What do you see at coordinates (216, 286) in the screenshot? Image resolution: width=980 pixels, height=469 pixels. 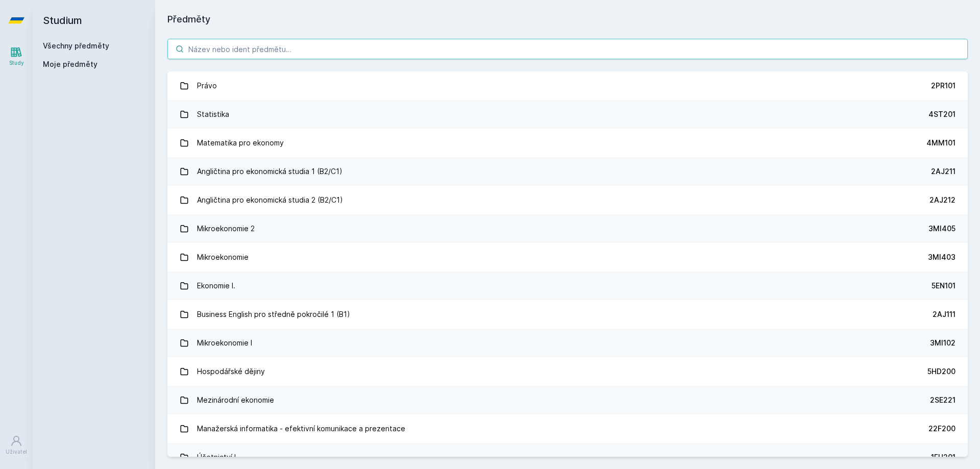 I see `div: Ekonomie I.` at bounding box center [216, 286].